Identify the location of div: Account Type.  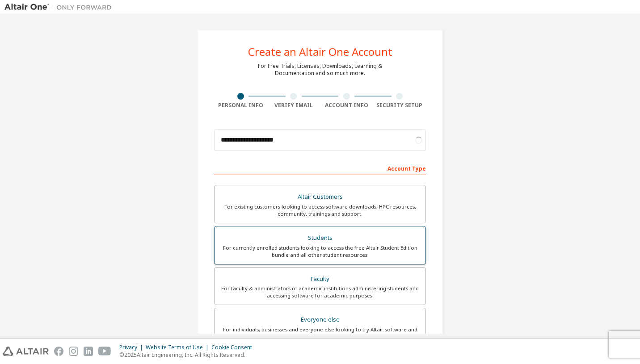
(320, 168).